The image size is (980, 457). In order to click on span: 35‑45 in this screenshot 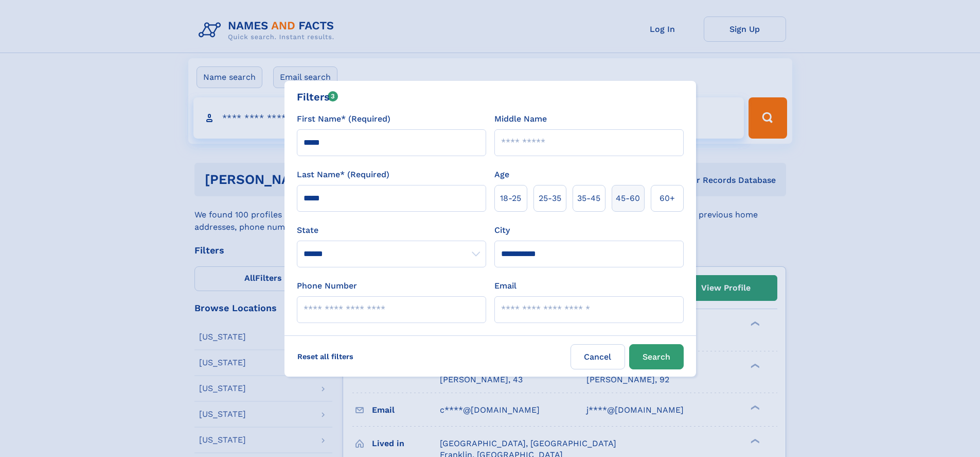, I will do `click(589, 199)`.